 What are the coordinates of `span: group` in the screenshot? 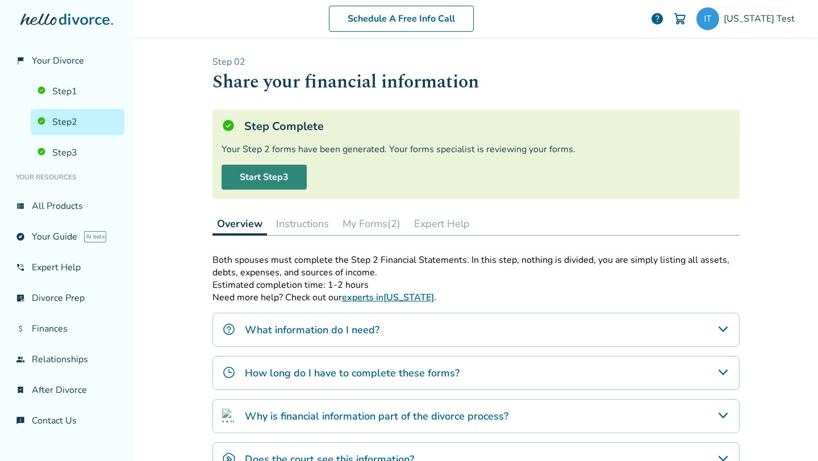 It's located at (20, 360).